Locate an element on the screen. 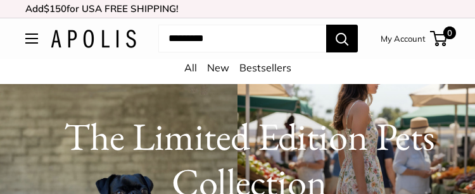  button: Search is located at coordinates (342, 39).